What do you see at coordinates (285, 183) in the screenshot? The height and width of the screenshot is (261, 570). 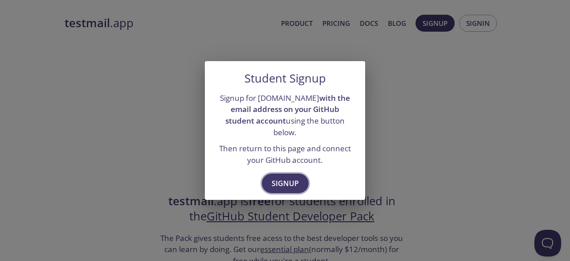 I see `button: Signup` at bounding box center [285, 183].